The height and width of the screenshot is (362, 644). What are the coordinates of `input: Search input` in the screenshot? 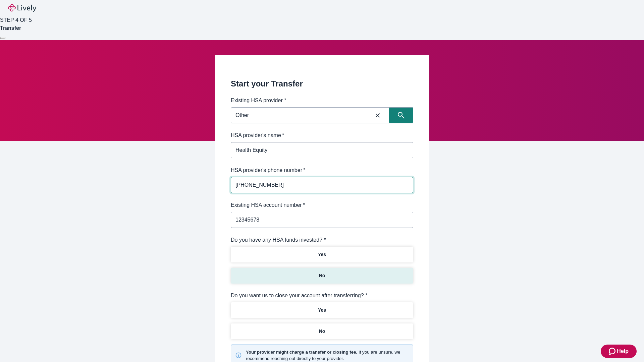 It's located at (299, 115).